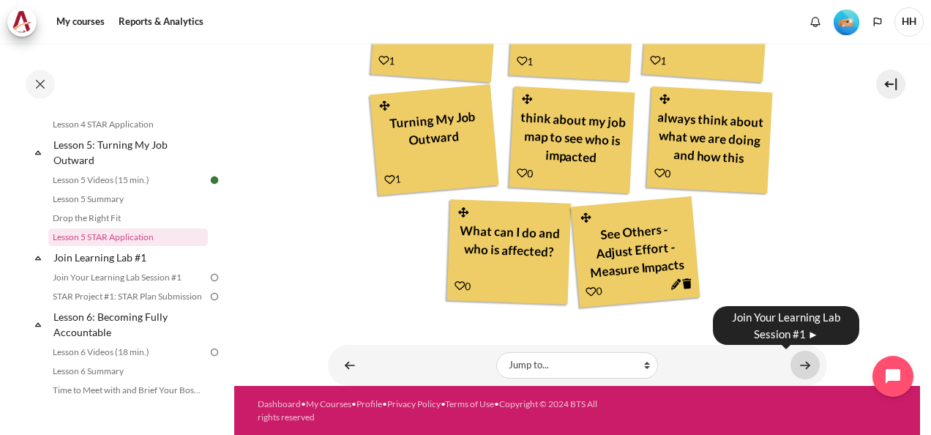 This screenshot has height=435, width=931. What do you see at coordinates (369, 403) in the screenshot?
I see `a: Profile` at bounding box center [369, 403].